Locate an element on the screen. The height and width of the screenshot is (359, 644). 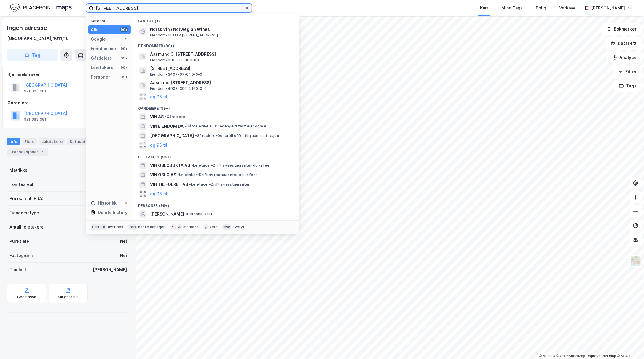
div: esc is located at coordinates (227, 227).